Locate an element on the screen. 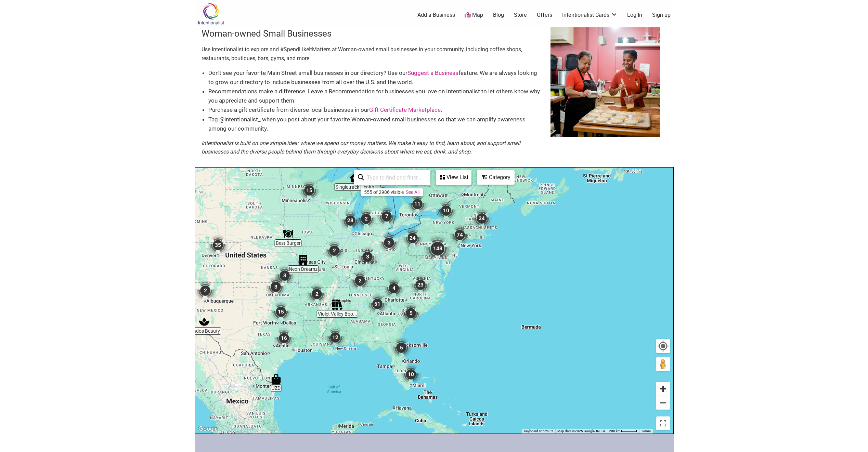 The image size is (868, 452). a: Add a Business is located at coordinates (436, 15).